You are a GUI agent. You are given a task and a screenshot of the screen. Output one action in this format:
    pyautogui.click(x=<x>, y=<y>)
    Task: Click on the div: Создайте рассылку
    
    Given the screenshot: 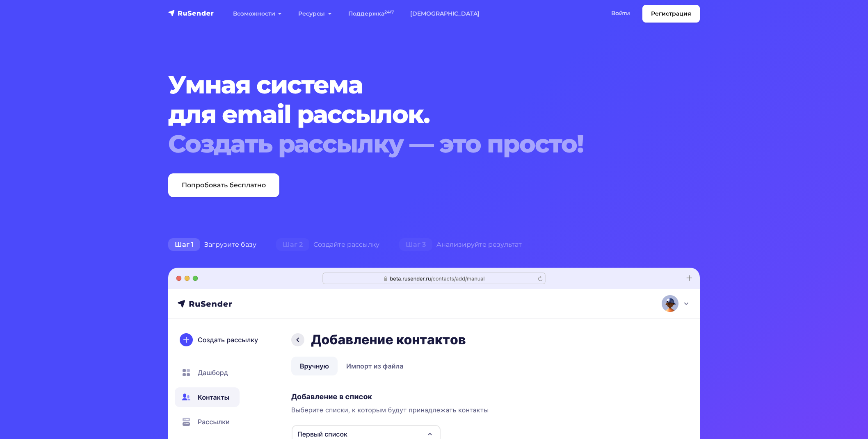 What is the action you would take?
    pyautogui.click(x=328, y=244)
    